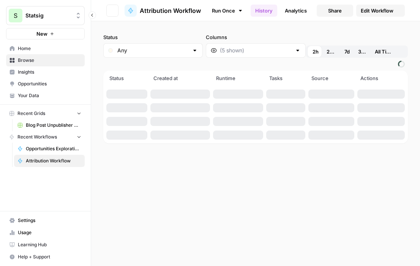 The image size is (420, 266). What do you see at coordinates (49, 84) in the screenshot?
I see `span: Opportunities` at bounding box center [49, 84].